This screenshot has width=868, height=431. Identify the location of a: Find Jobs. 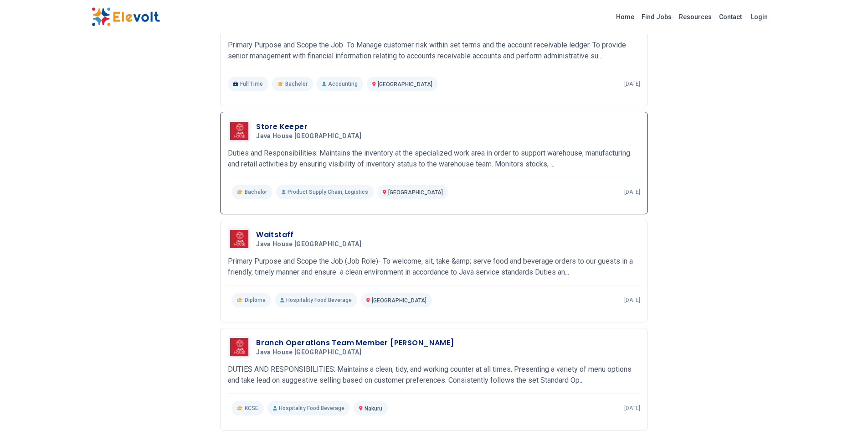
(657, 17).